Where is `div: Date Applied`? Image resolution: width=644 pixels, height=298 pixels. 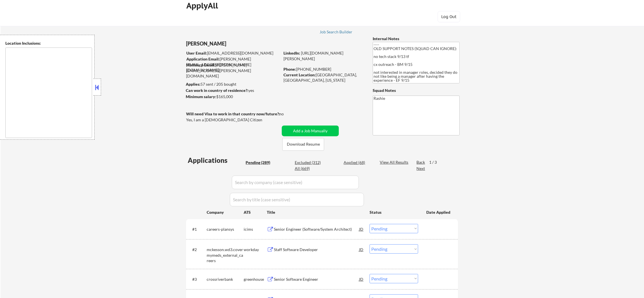
div: Date Applied is located at coordinates (439, 212).